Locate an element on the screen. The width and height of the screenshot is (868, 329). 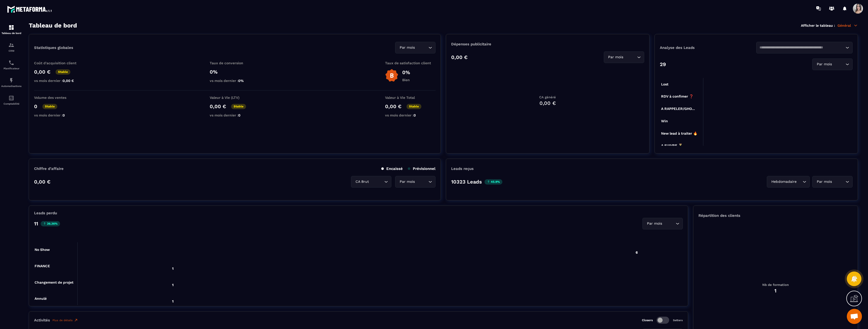
p: Volume des ventes is located at coordinates (59, 98).